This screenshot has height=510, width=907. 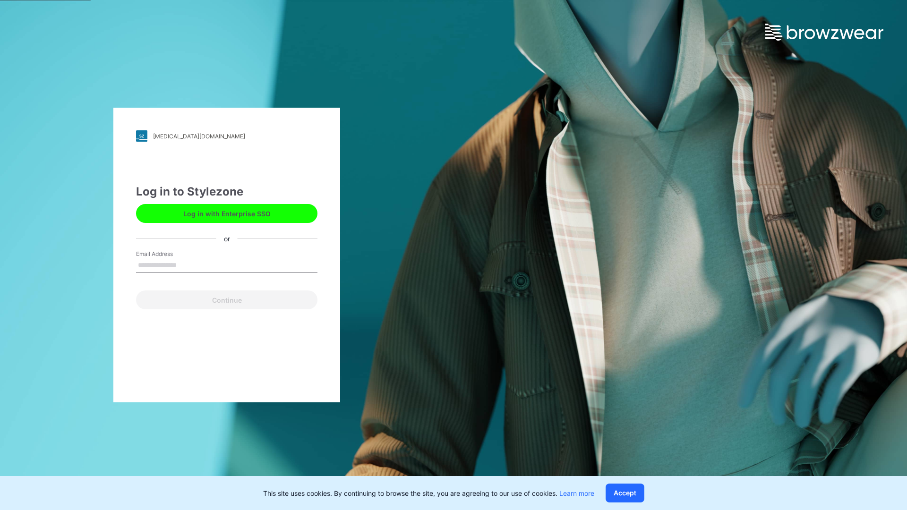 What do you see at coordinates (227, 238) in the screenshot?
I see `div: or` at bounding box center [227, 238].